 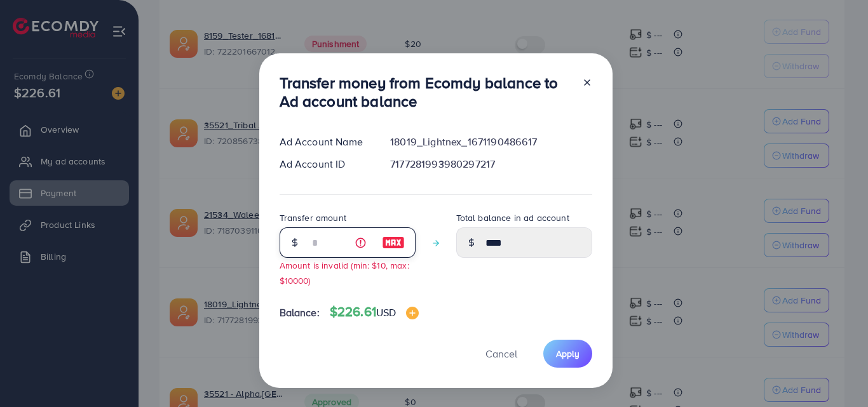 What do you see at coordinates (324, 164) in the screenshot?
I see `div: Ad Account ID` at bounding box center [324, 164].